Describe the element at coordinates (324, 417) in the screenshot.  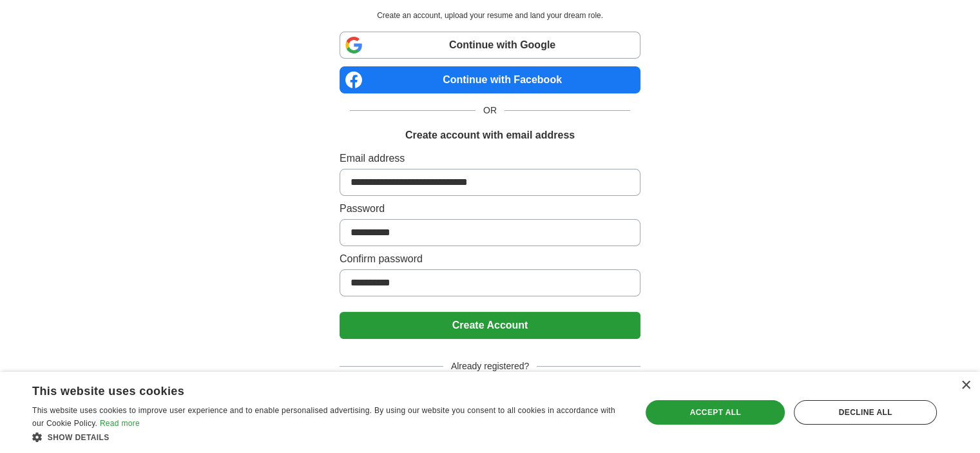
I see `span: This website uses cookies to improve user experience and to enable personalised advertising. By u...` at that location.